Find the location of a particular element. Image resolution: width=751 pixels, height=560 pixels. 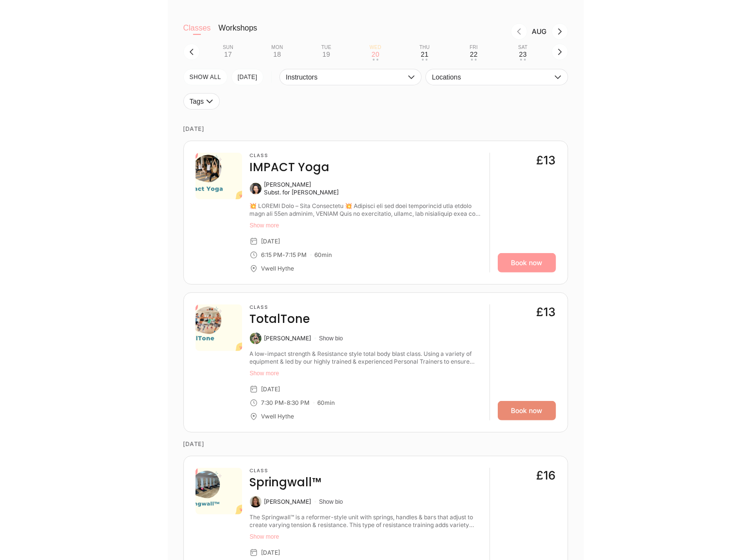

div: 8:30 PM is located at coordinates (298, 403).